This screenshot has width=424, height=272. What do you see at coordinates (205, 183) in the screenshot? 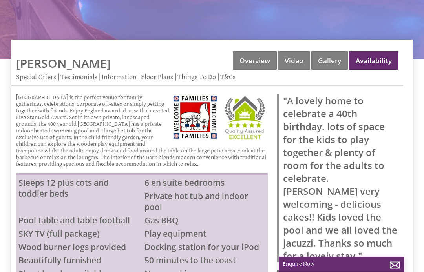
I see `li: 6 en suite bedrooms` at bounding box center [205, 183].